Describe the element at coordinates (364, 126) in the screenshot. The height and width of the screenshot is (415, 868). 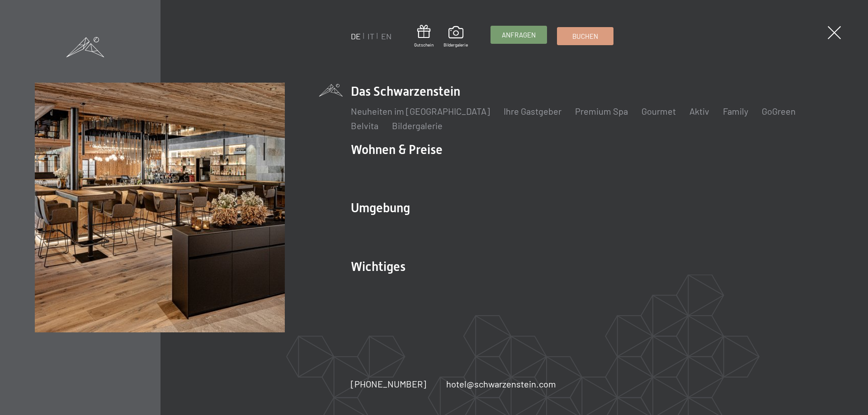
I see `a: Belvita` at that location.